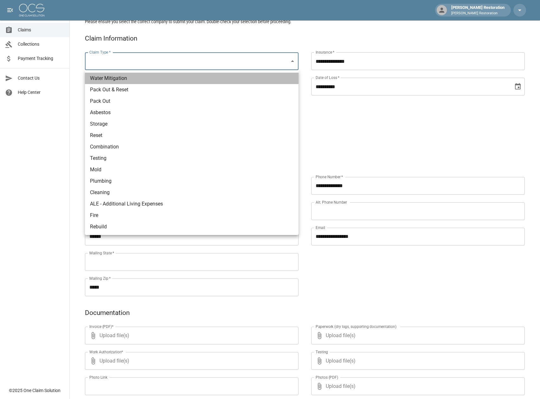  Describe the element at coordinates (192, 90) in the screenshot. I see `li: Pack Out & Reset` at that location.